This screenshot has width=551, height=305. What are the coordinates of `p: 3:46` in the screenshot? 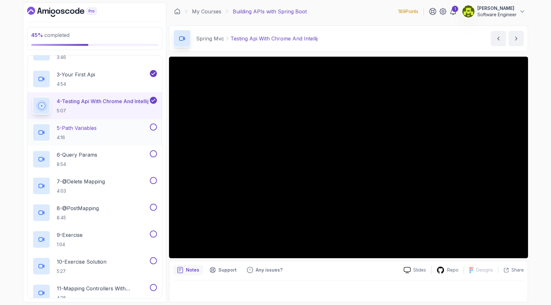 It's located at (84, 57).